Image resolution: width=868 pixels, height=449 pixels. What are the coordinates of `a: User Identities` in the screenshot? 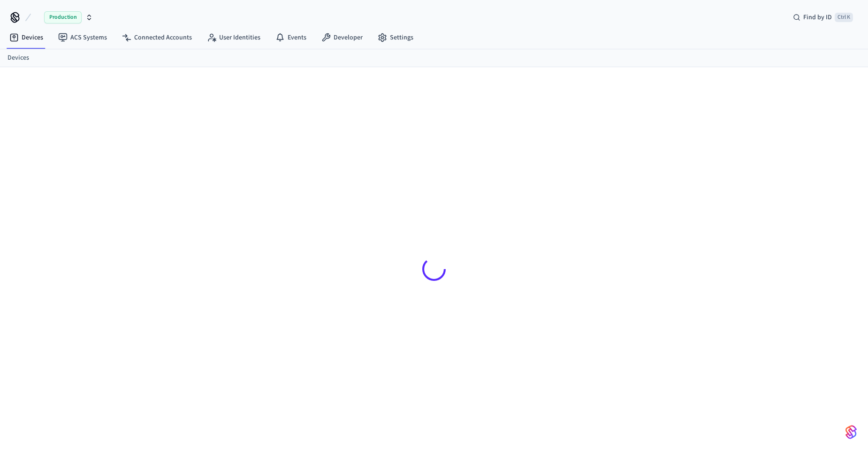 It's located at (233, 37).